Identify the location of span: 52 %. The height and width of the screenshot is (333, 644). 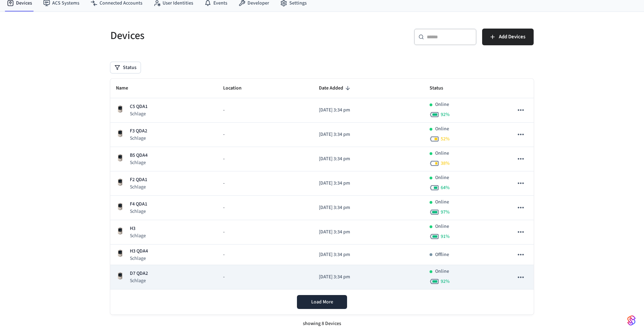
(446, 139).